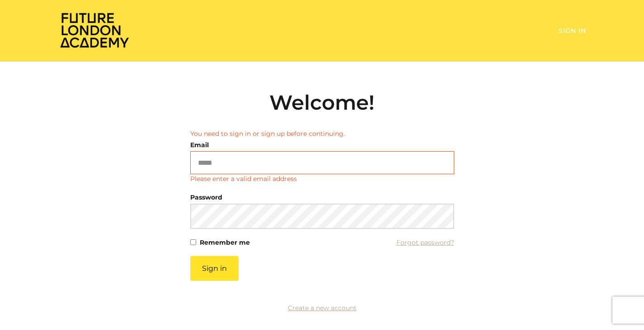  I want to click on label: Remember me, so click(225, 243).